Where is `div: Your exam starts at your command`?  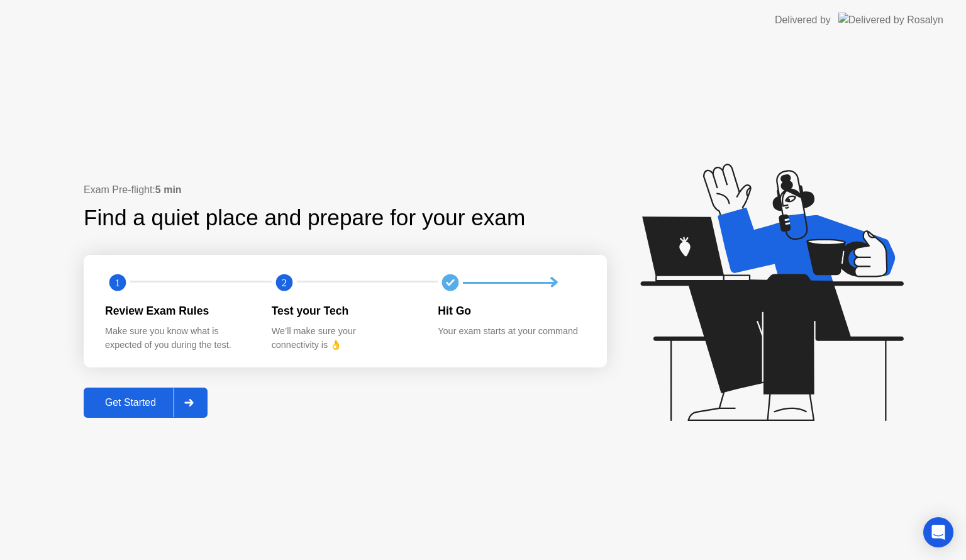
div: Your exam starts at your command is located at coordinates (511, 331).